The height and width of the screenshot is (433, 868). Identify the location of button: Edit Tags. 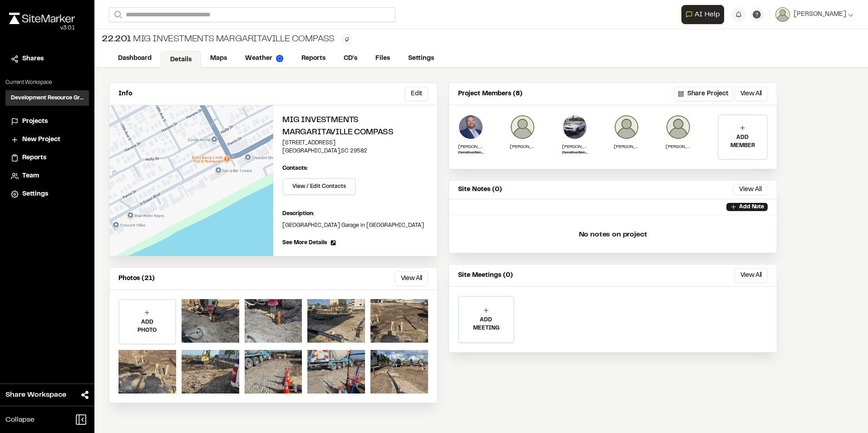
(347, 40).